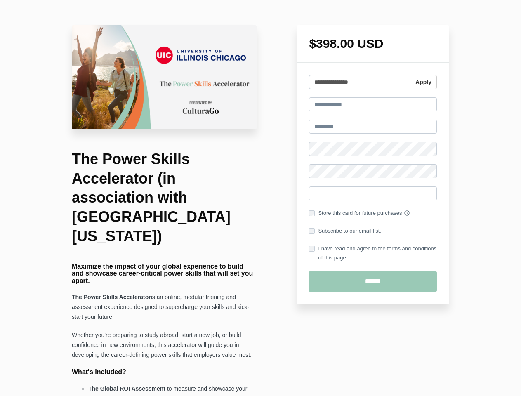 Image resolution: width=521 pixels, height=396 pixels. What do you see at coordinates (373, 44) in the screenshot?
I see `h1: $398.00 USD` at bounding box center [373, 44].